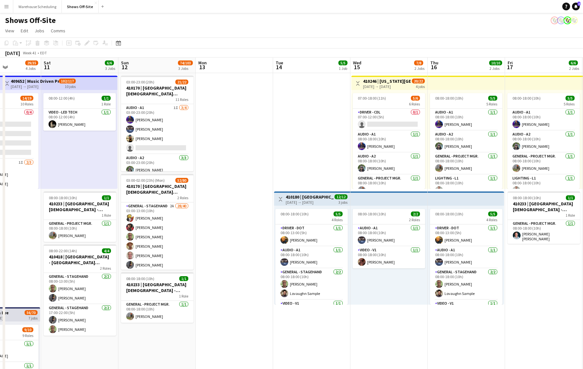  What do you see at coordinates (30, 20) in the screenshot?
I see `h1: Shows Off-Site` at bounding box center [30, 20].